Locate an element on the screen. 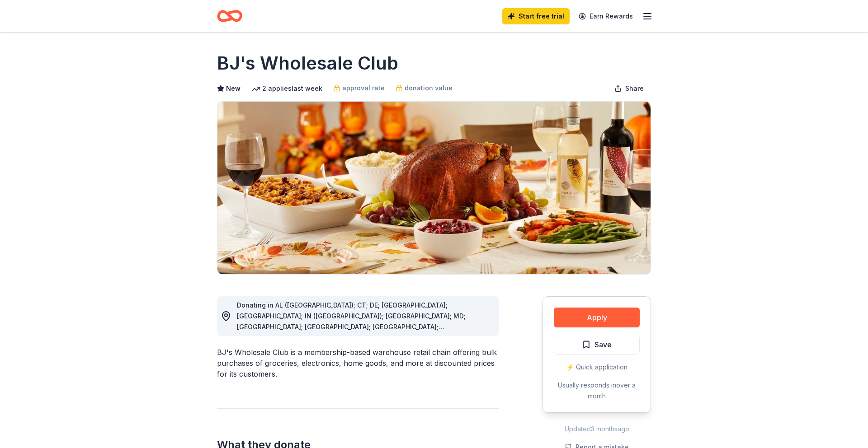 Image resolution: width=868 pixels, height=448 pixels. span: approval rate is located at coordinates (363, 88).